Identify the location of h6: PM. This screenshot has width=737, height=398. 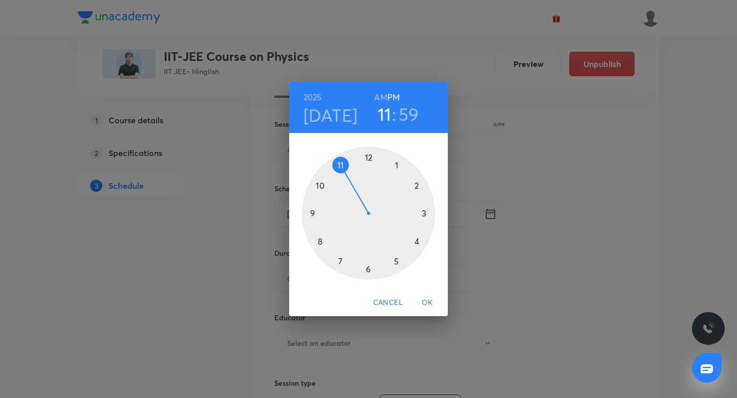
(394, 97).